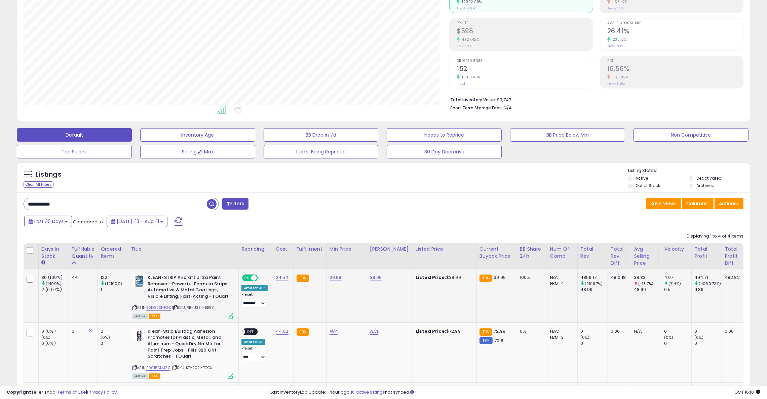  What do you see at coordinates (732, 277) in the screenshot?
I see `div: 482.82` at bounding box center [732, 277].